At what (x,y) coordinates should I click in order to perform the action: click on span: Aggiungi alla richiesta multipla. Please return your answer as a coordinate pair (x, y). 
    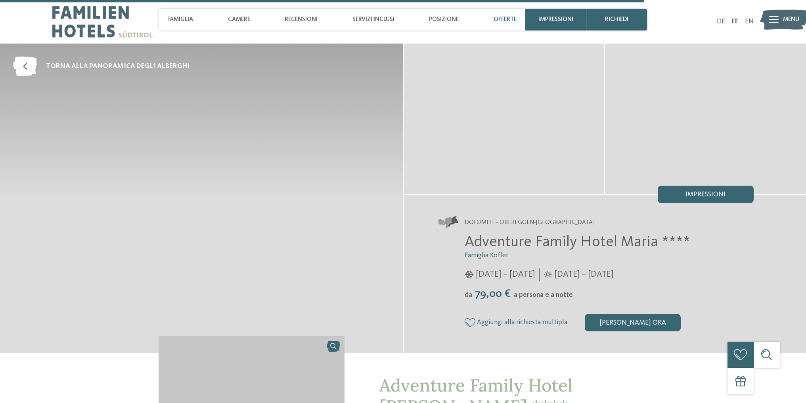
    Looking at the image, I should click on (522, 323).